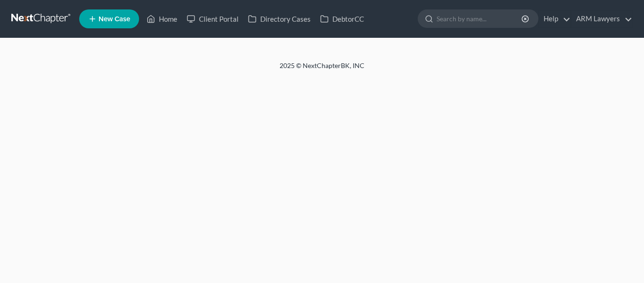 The height and width of the screenshot is (283, 644). I want to click on a: Client Portal, so click(213, 19).